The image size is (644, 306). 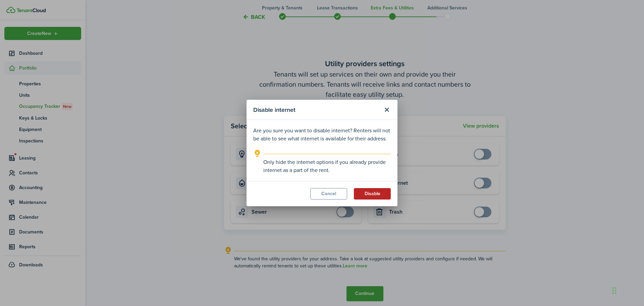 What do you see at coordinates (322, 134) in the screenshot?
I see `p: Are you sure you want to disable internet? Renters will not be able to see what internet is avail...` at bounding box center [322, 134].